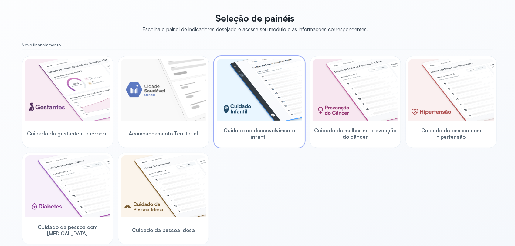 The image size is (515, 246). Describe the element at coordinates (451, 134) in the screenshot. I see `span: Cuidado da pessoa com hipertensão` at that location.